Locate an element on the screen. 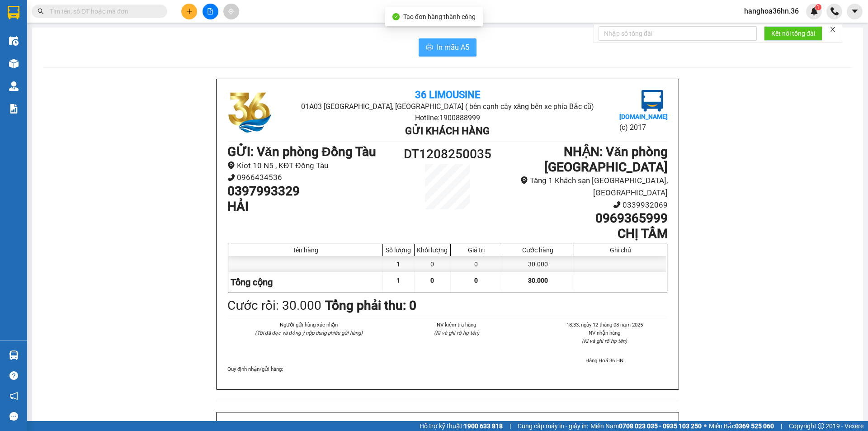 The width and height of the screenshot is (868, 431). img: logo-vxr is located at coordinates (13, 13).